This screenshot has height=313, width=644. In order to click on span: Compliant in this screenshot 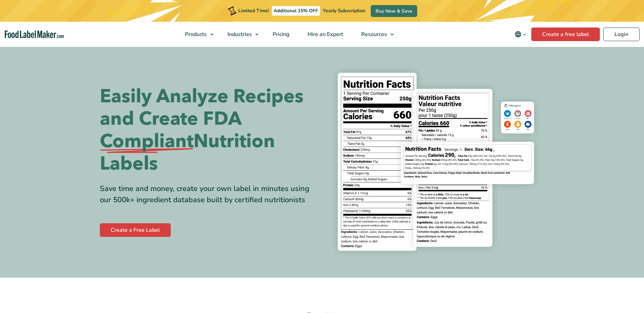, I will do `click(147, 141)`.